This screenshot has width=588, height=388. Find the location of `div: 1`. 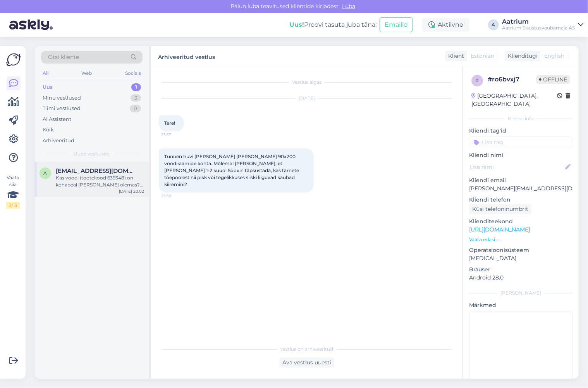

div: 1 is located at coordinates (136, 87).